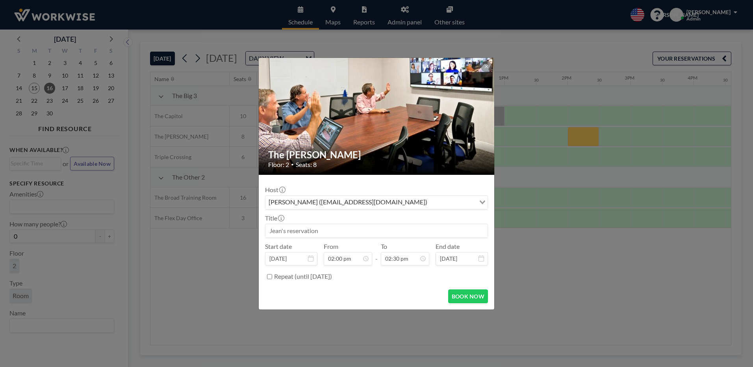 Image resolution: width=753 pixels, height=367 pixels. I want to click on input: Jean's reservation, so click(377, 231).